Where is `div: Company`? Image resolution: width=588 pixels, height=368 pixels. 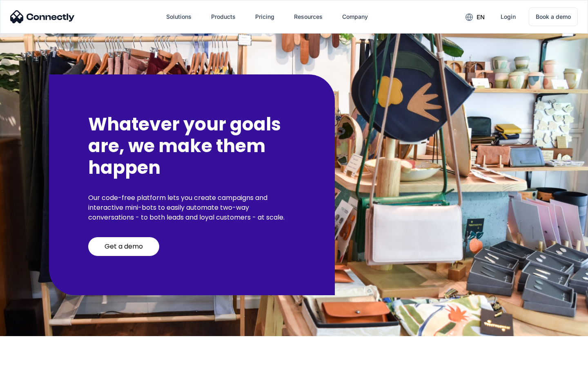 div: Company is located at coordinates (355, 17).